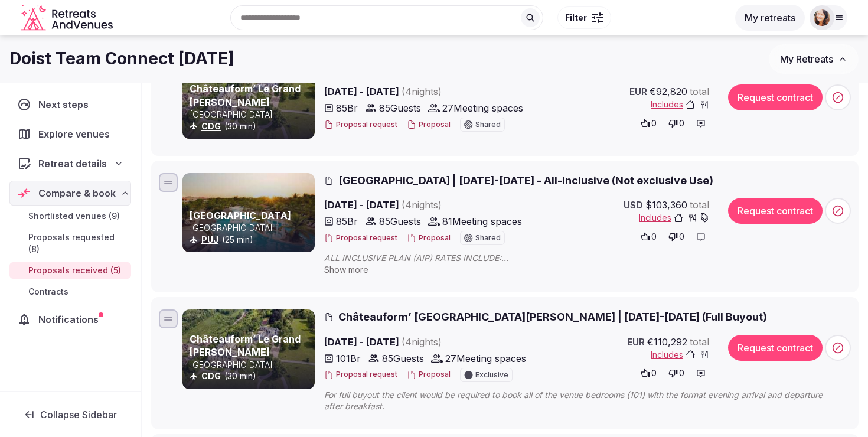 The width and height of the screenshot is (868, 437). I want to click on span: Notifications, so click(71, 320).